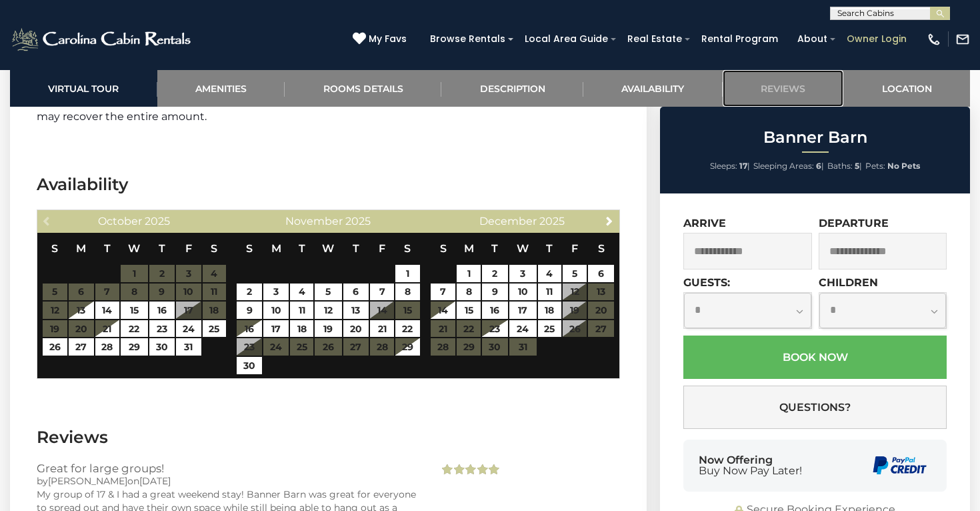 The image size is (980, 511). What do you see at coordinates (818, 165) in the screenshot?
I see `strong: 6` at bounding box center [818, 165].